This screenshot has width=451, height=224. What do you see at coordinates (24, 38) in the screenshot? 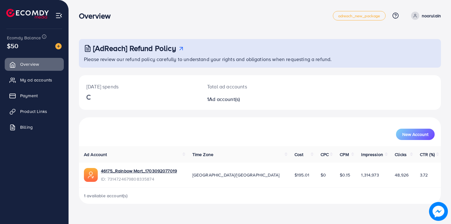
I see `span: Ecomdy Balance` at bounding box center [24, 38].